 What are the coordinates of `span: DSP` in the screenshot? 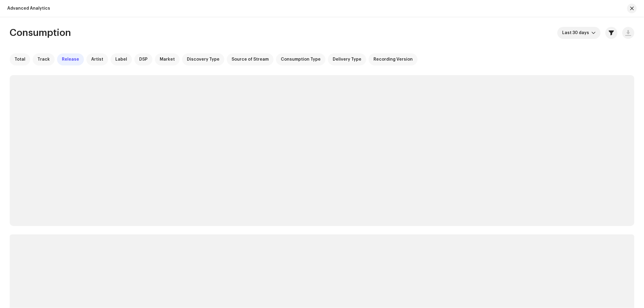 It's located at (143, 59).